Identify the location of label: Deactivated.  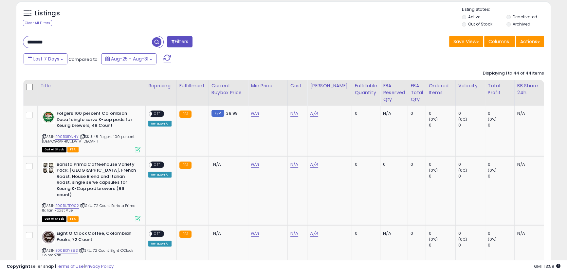
(525, 17).